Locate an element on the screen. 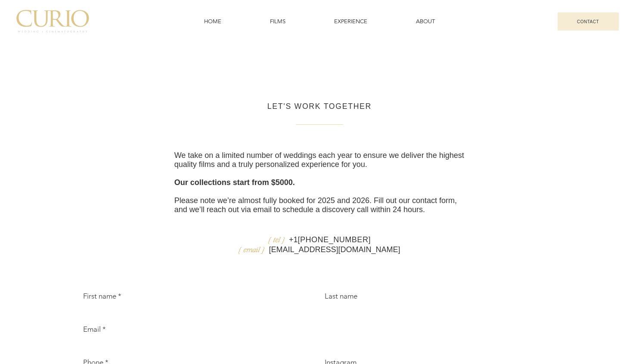 This screenshot has height=364, width=639. label: Last name is located at coordinates (341, 296).